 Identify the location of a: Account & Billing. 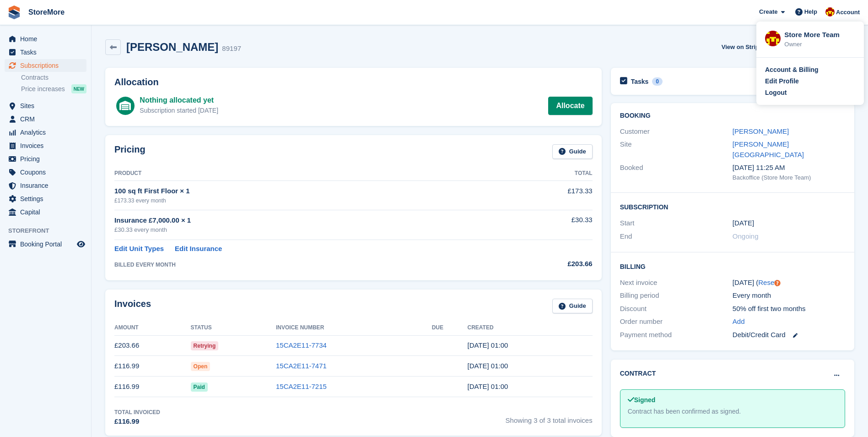
(810, 70).